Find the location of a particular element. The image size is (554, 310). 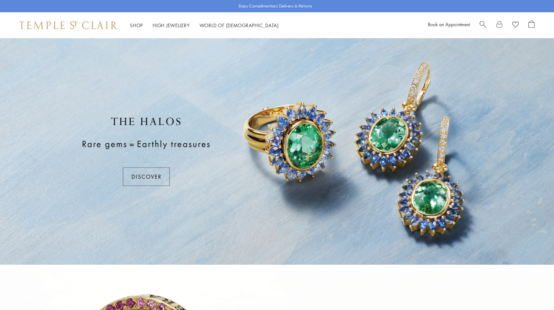

a: Search is located at coordinates (483, 25).